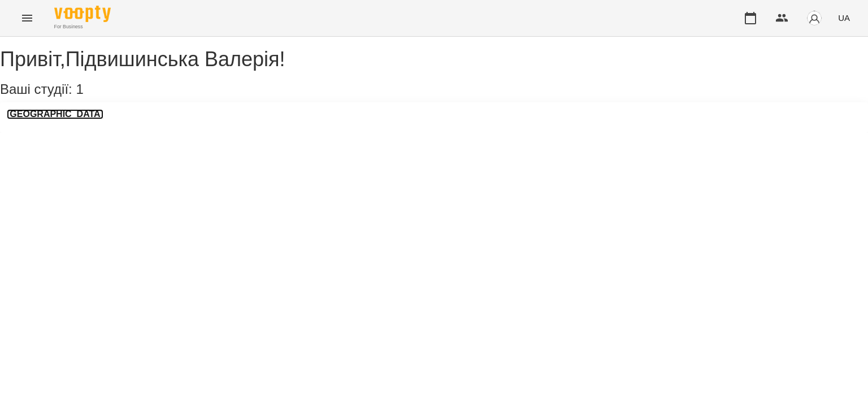  Describe the element at coordinates (79, 89) in the screenshot. I see `span: 1` at that location.